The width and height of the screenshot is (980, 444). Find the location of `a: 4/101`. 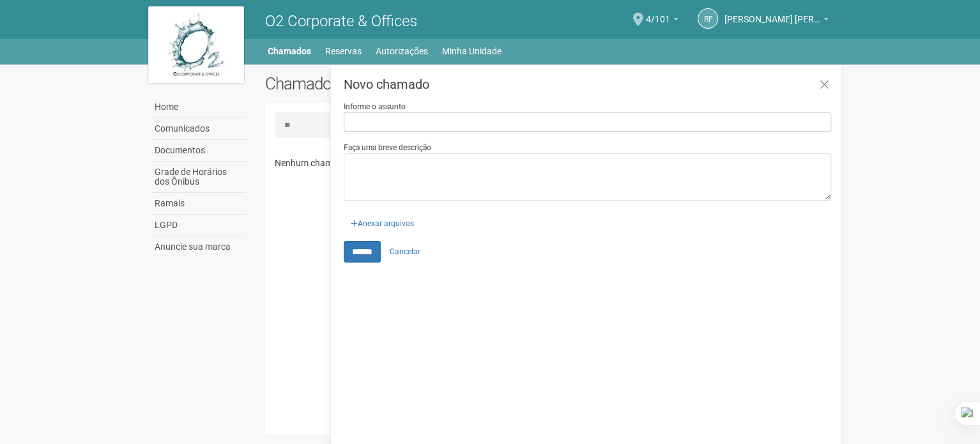

a: 4/101 is located at coordinates (662, 21).